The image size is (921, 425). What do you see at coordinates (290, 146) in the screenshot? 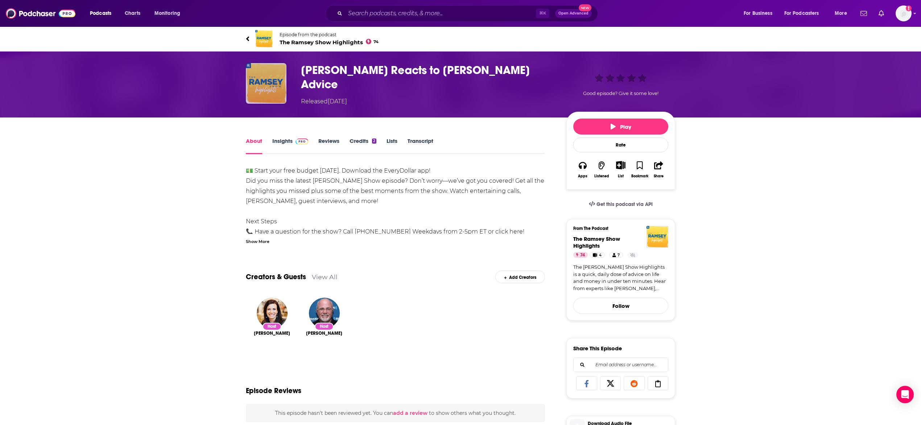
I see `a: InsightsPodchaser Pro` at bounding box center [290, 146].